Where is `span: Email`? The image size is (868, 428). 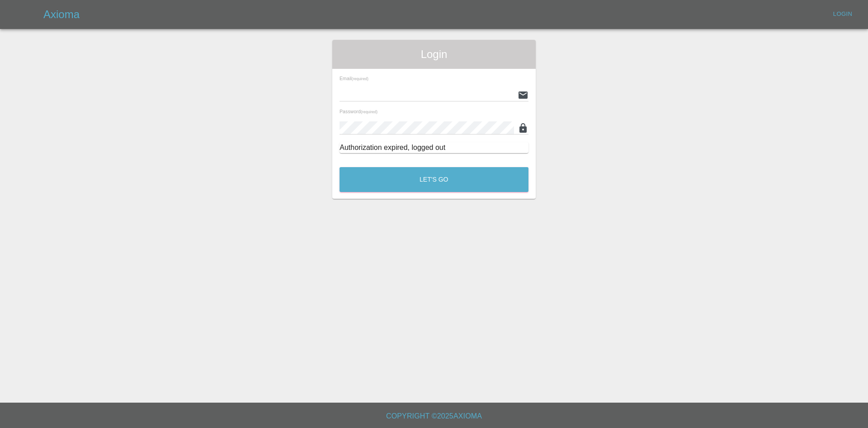 span: Email is located at coordinates (354, 79).